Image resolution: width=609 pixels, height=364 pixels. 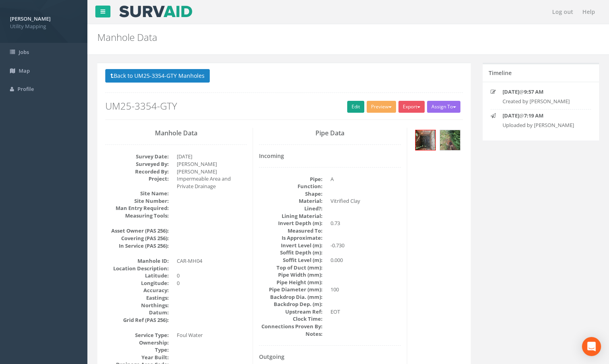 I want to click on dt: Measuring Tools:, so click(x=137, y=216).